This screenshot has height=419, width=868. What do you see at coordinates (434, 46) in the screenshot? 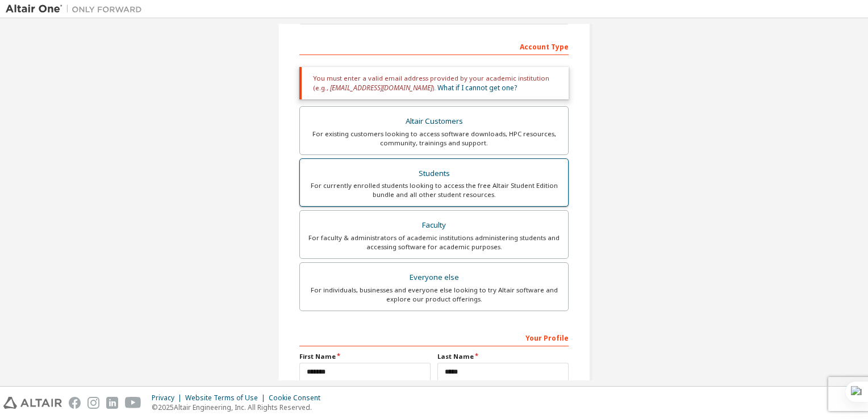
I see `div: Account Type` at bounding box center [434, 46].